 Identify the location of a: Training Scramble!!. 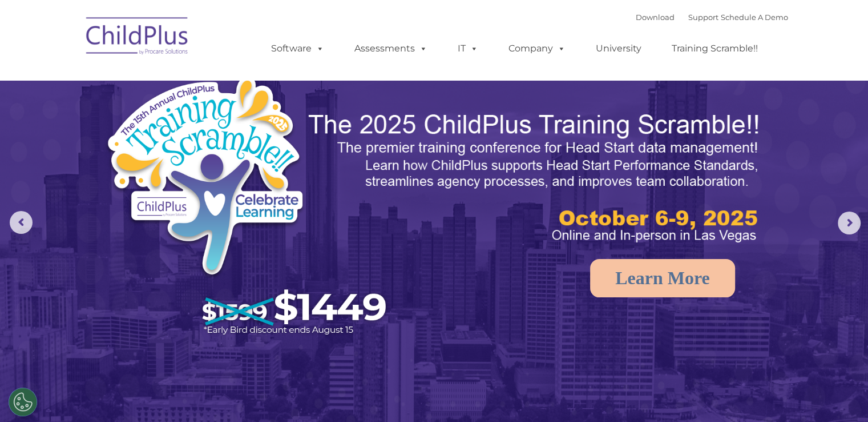
(714, 49).